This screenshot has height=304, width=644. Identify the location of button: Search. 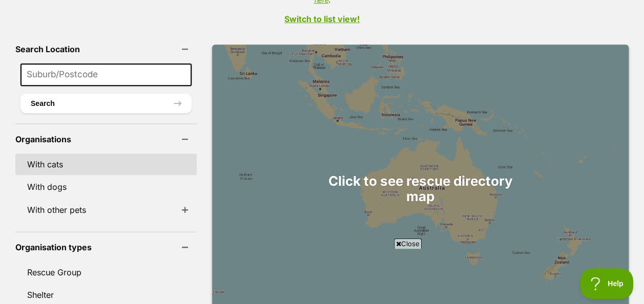
(106, 104).